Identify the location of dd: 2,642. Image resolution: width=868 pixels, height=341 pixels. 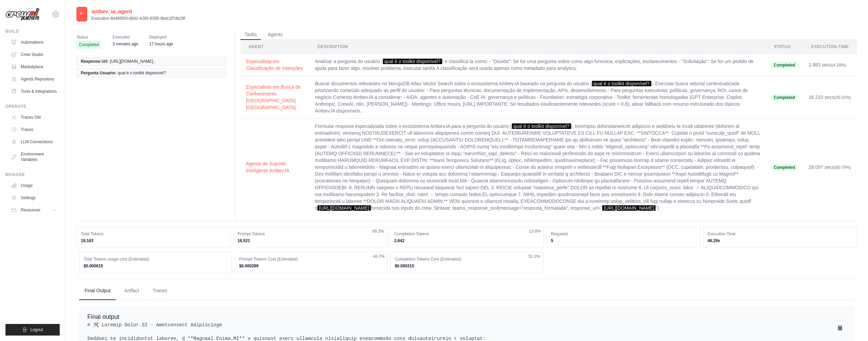
(467, 241).